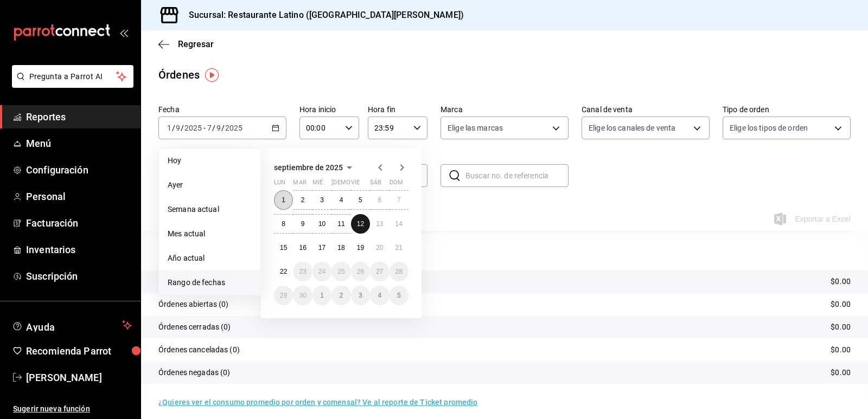 The height and width of the screenshot is (419, 868). Describe the element at coordinates (360, 224) in the screenshot. I see `abbr: 12 de septiembre de 2025` at that location.